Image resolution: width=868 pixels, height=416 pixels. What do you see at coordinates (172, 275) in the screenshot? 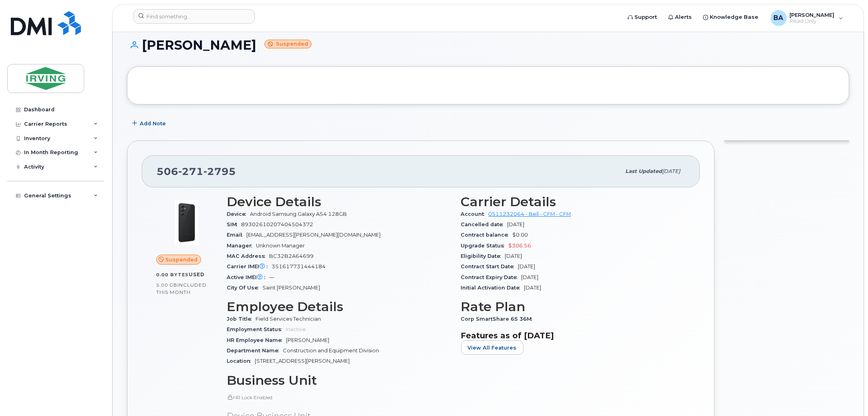
I see `span: 0.00 Bytes` at bounding box center [172, 275].